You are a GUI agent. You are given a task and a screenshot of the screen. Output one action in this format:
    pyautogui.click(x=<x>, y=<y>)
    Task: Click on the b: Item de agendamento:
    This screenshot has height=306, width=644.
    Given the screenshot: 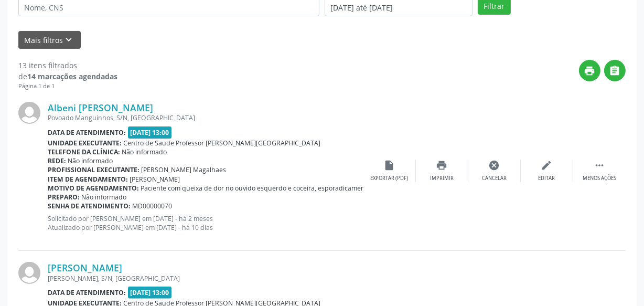 What is the action you would take?
    pyautogui.click(x=88, y=179)
    